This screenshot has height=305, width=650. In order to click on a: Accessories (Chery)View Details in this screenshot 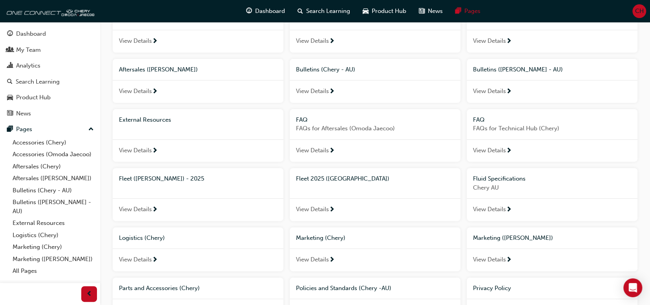, I will do `click(198, 31)`.